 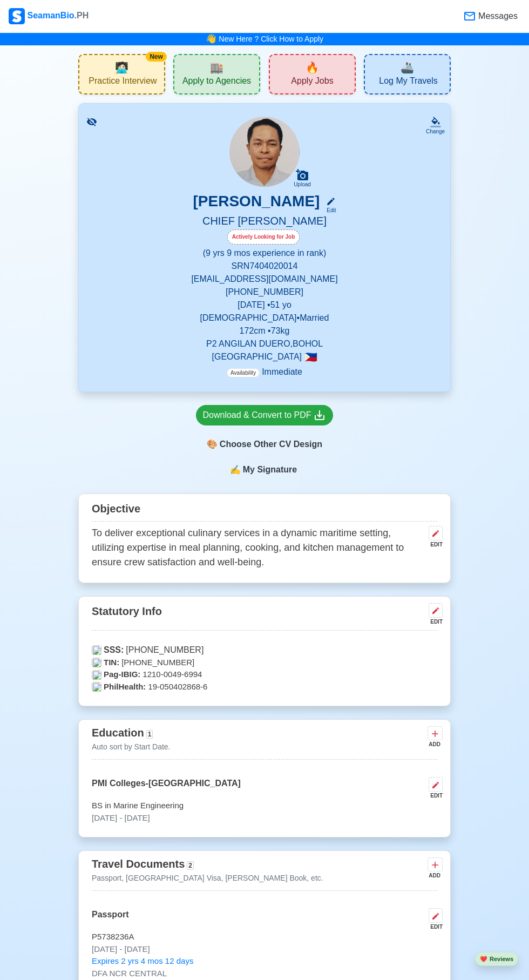 I want to click on div: New, so click(x=156, y=57).